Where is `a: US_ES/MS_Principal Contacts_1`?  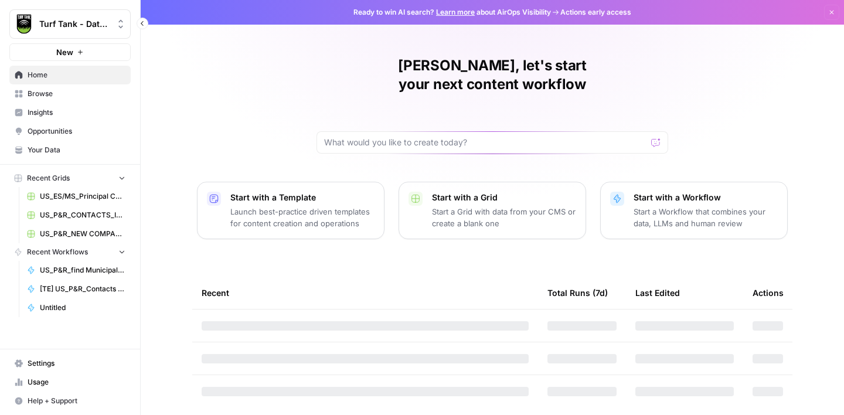 a: US_ES/MS_Principal Contacts_1 is located at coordinates (76, 196).